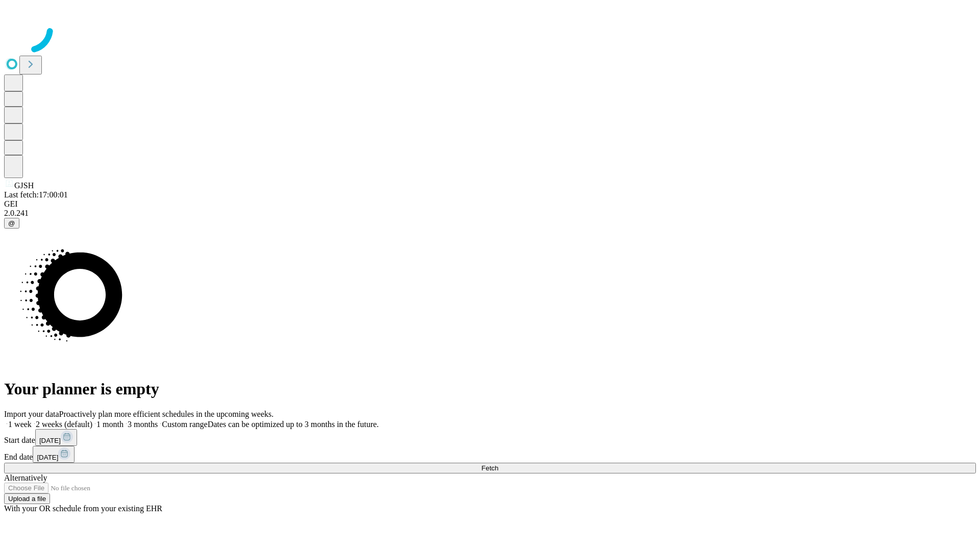 The height and width of the screenshot is (551, 980). What do you see at coordinates (142, 424) in the screenshot?
I see `span: 3 months` at bounding box center [142, 424].